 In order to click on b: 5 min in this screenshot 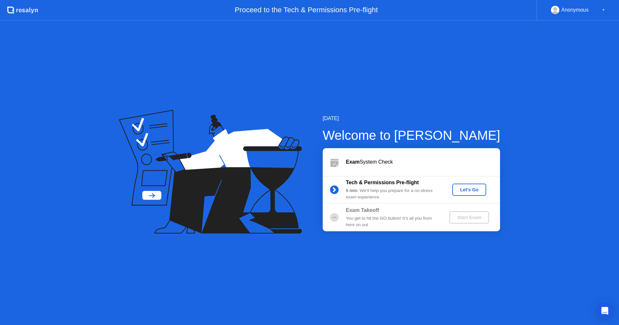, I will do `click(352, 190)`.